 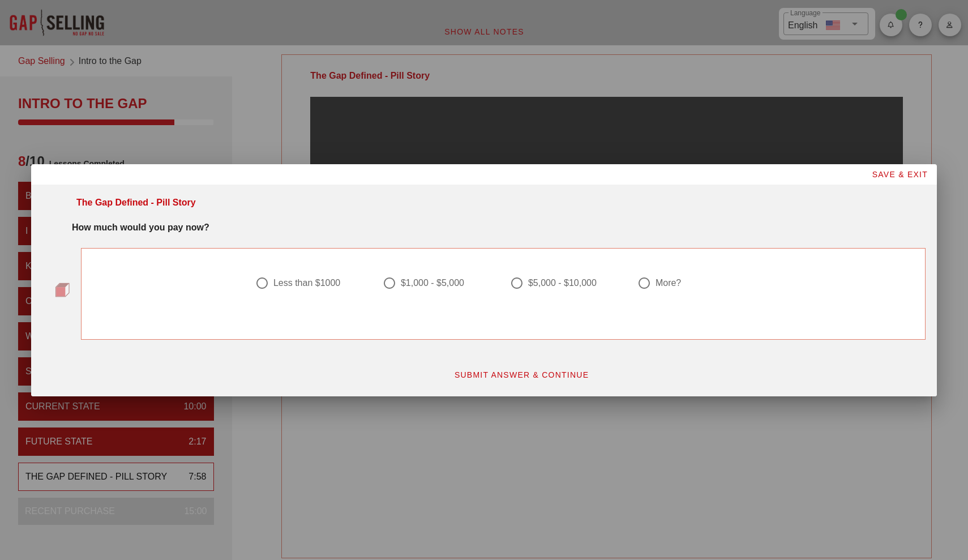 What do you see at coordinates (521, 375) in the screenshot?
I see `button: SUBMIT ANSWER & CONTINUE` at bounding box center [521, 375].